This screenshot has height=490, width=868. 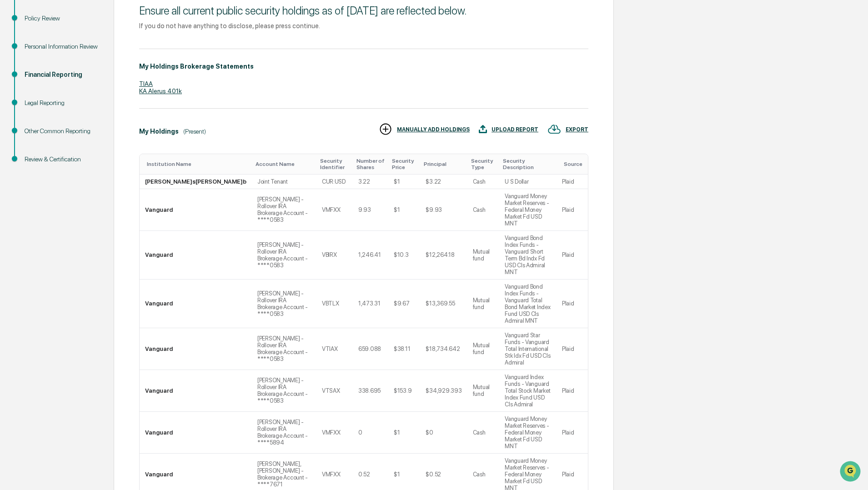 What do you see at coordinates (528, 304) in the screenshot?
I see `td: Vanguard Bond Index Funds - Vanguard Total Bond Market Index Fund USD Cls Admiral MNT` at bounding box center [528, 304].